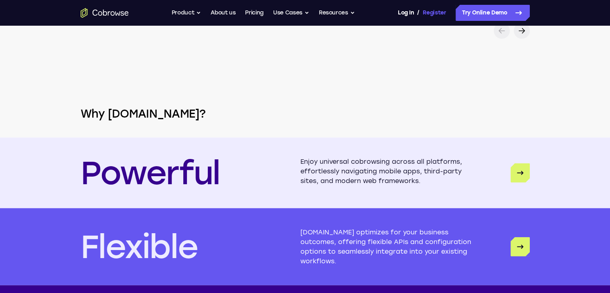 The height and width of the screenshot is (293, 610). I want to click on a: Go to the home page, so click(105, 13).